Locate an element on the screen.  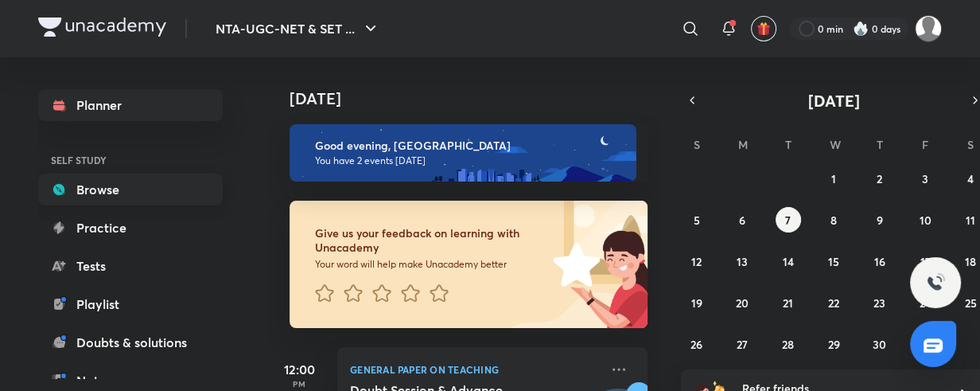
abbr: October 21, 2025 is located at coordinates (787, 303).